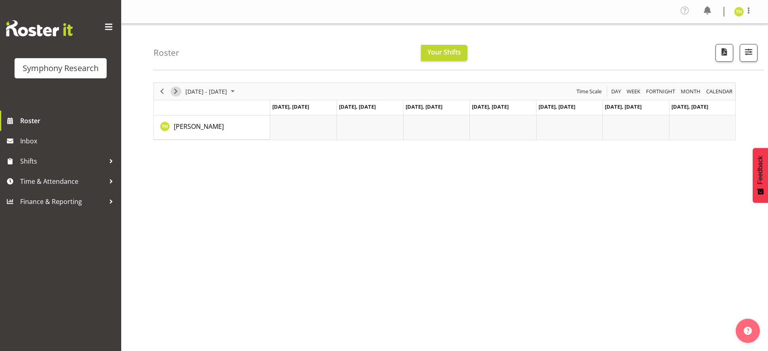  What do you see at coordinates (69, 141) in the screenshot?
I see `span: Inbox` at bounding box center [69, 141].